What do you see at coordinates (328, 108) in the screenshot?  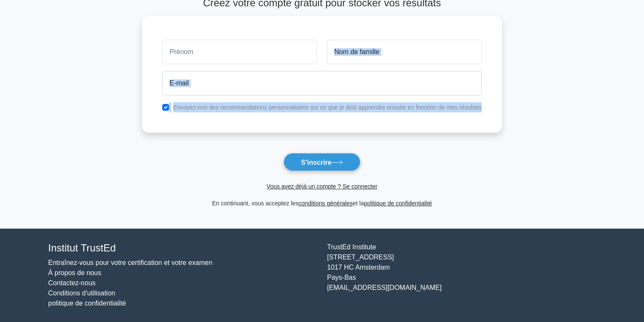 I see `font: Envoyez-moi des recommandations personnalisées sur ce que je dois apprendre ensuite en fonction d...` at bounding box center [328, 108].